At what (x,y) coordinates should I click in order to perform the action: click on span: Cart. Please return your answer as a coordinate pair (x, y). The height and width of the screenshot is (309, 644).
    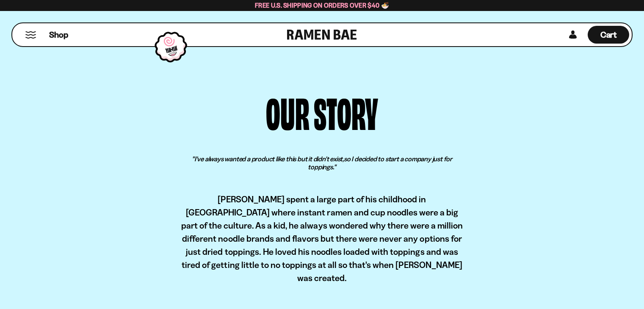
    Looking at the image, I should click on (608, 35).